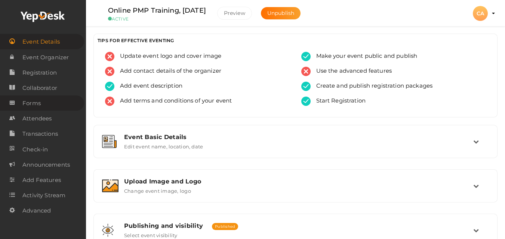  What do you see at coordinates (40, 73) in the screenshot?
I see `span: Registration` at bounding box center [40, 73].